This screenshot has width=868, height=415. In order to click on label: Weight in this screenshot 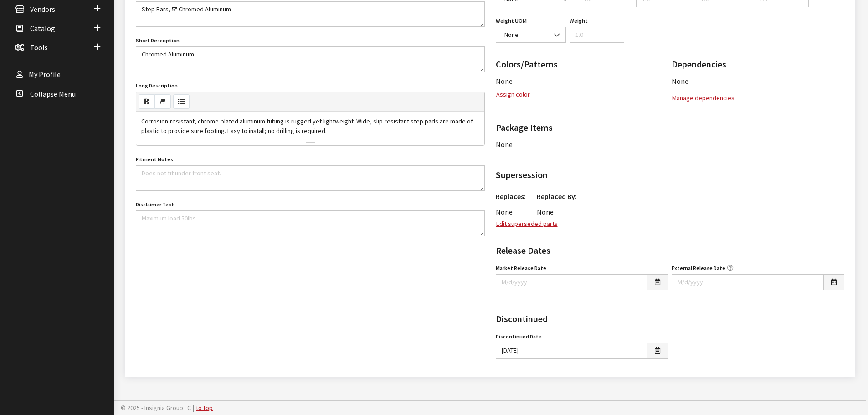, I will do `click(579, 21)`.